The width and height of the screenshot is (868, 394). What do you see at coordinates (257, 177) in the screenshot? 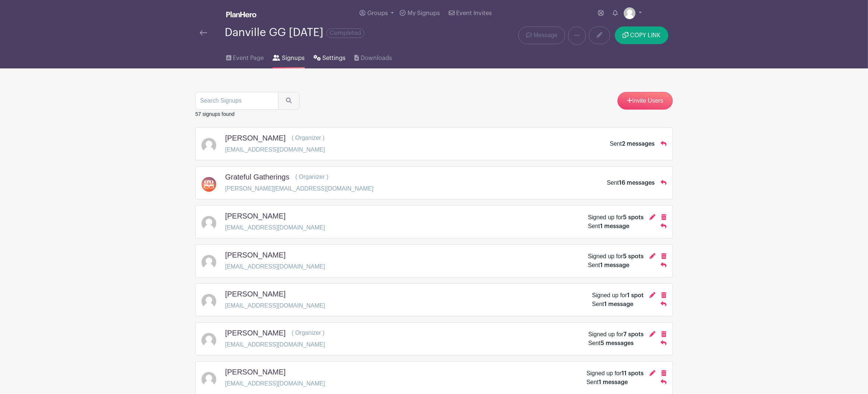
I see `h5: Grateful Gatherings` at bounding box center [257, 177].